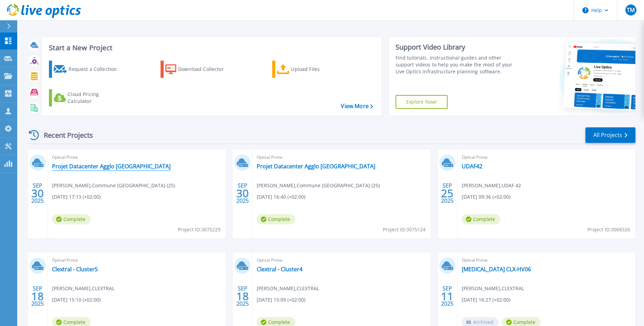  I want to click on a: Upload Files, so click(311, 70).